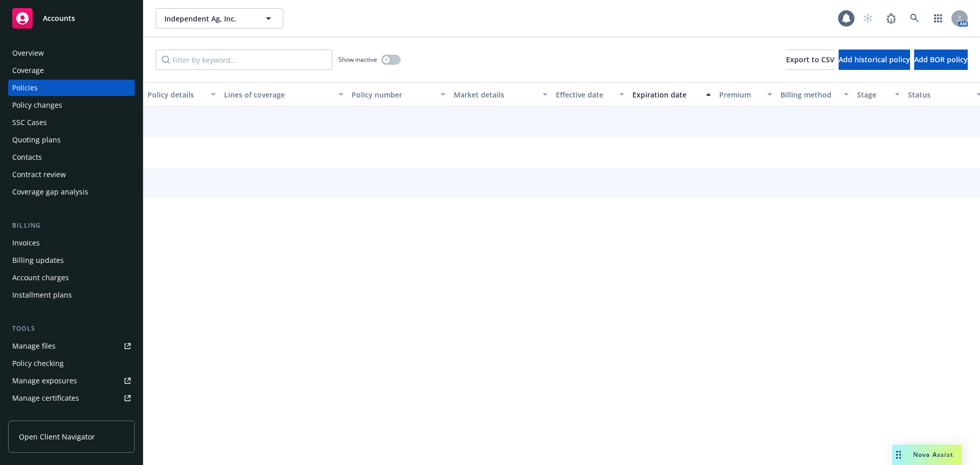 Image resolution: width=980 pixels, height=465 pixels. What do you see at coordinates (940, 60) in the screenshot?
I see `button: Add BOR policy` at bounding box center [940, 60].